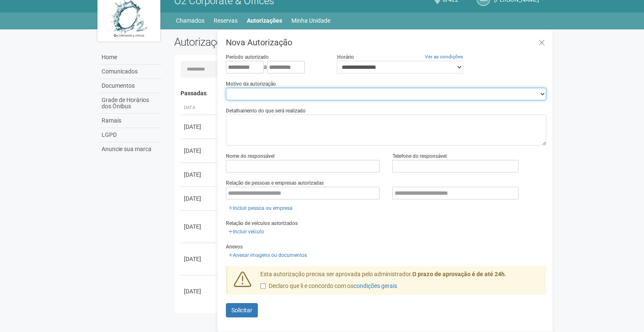  Describe the element at coordinates (131, 149) in the screenshot. I see `a: Anuncie sua marca` at that location.